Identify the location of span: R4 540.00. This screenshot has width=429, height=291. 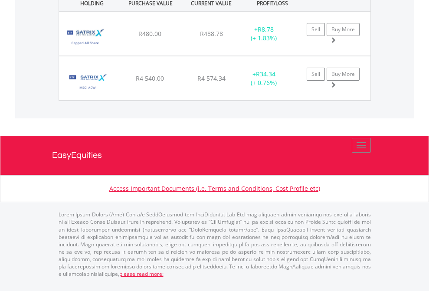
(150, 78).